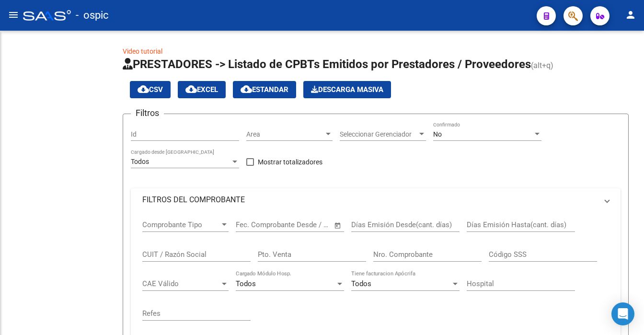 Image resolution: width=644 pixels, height=335 pixels. Describe the element at coordinates (265, 90) in the screenshot. I see `button: Estandar` at that location.